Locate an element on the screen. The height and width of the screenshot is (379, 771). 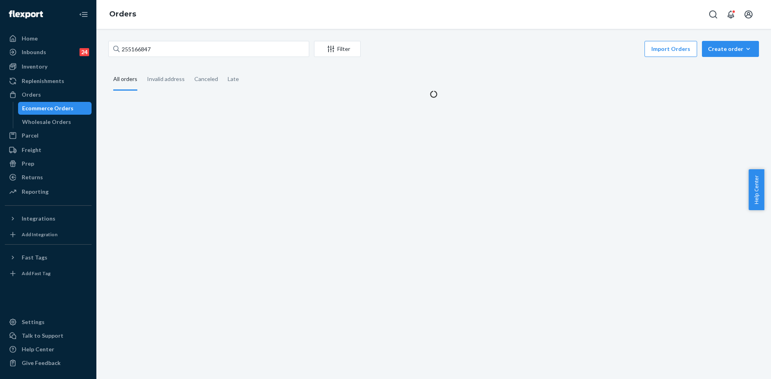
div: Inbounds is located at coordinates (34, 52).